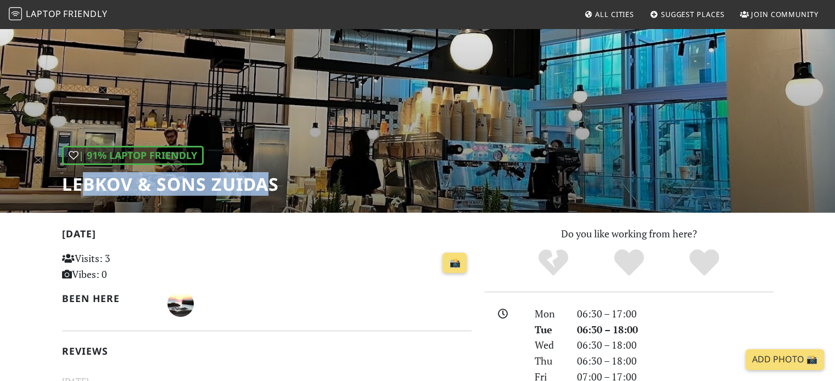 The width and height of the screenshot is (835, 381). I want to click on span: Suggest Places, so click(693, 14).